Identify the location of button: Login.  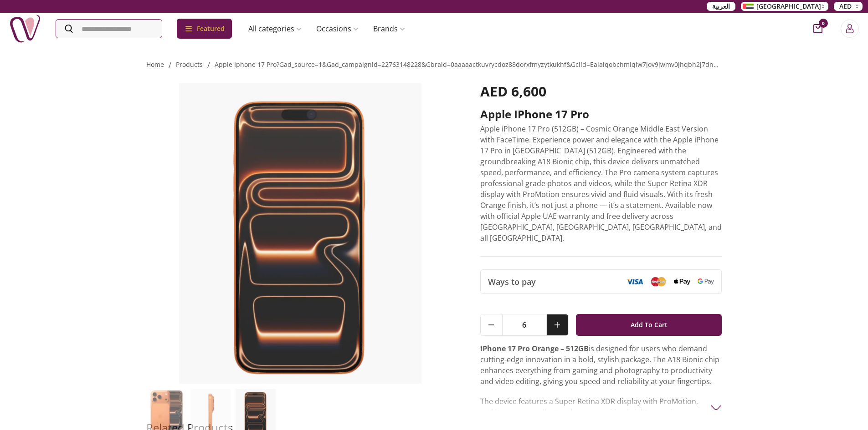
(850, 29).